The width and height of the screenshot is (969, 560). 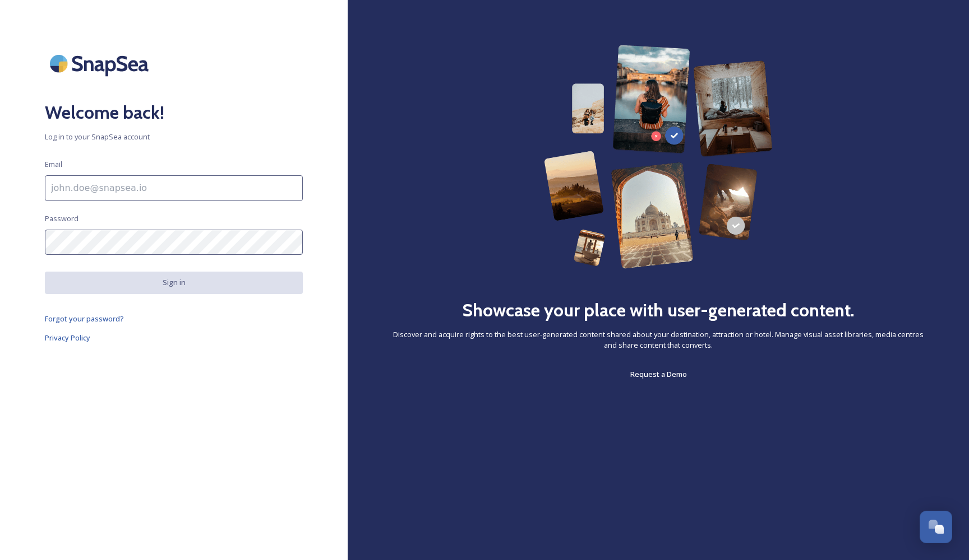 What do you see at coordinates (174, 319) in the screenshot?
I see `a: Forgot your password?` at bounding box center [174, 319].